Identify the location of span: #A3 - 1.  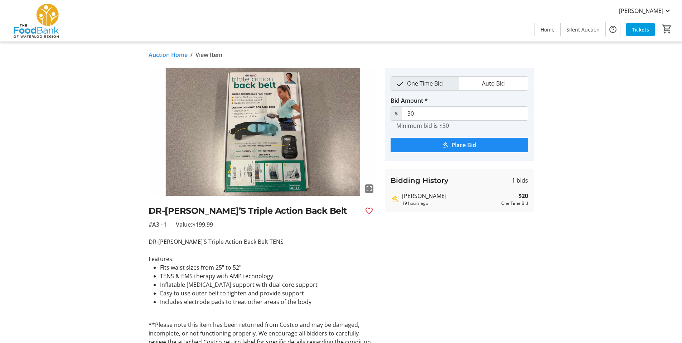
(158, 224).